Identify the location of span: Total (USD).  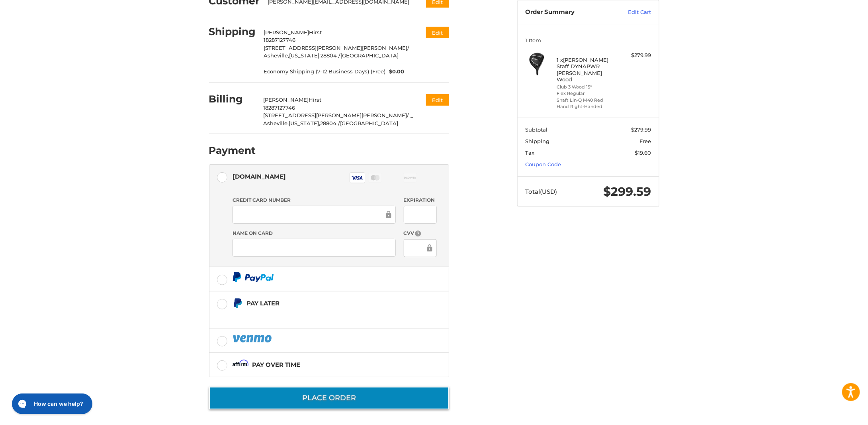
(541, 192).